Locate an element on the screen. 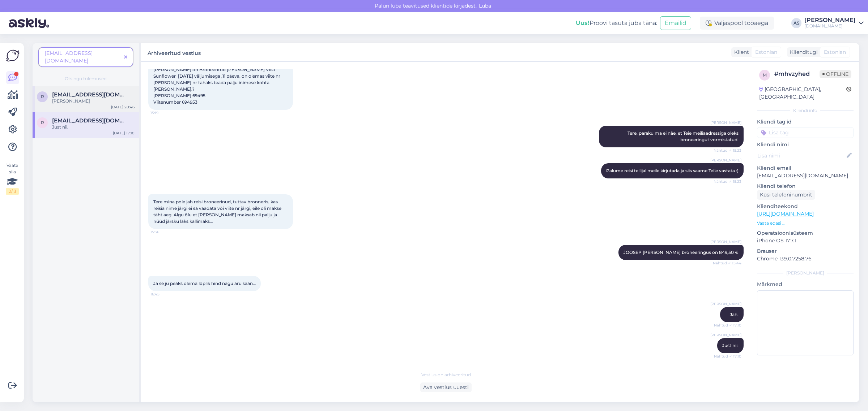 This screenshot has width=868, height=411. span: Just nii. is located at coordinates (731, 346).